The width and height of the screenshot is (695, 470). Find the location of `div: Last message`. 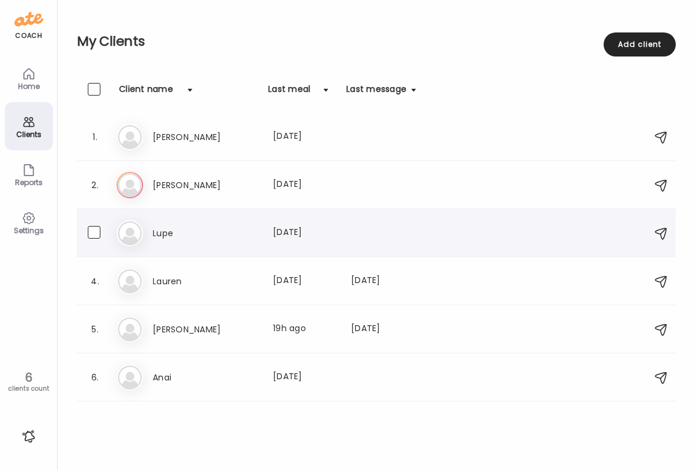

div: Last message is located at coordinates (376, 93).